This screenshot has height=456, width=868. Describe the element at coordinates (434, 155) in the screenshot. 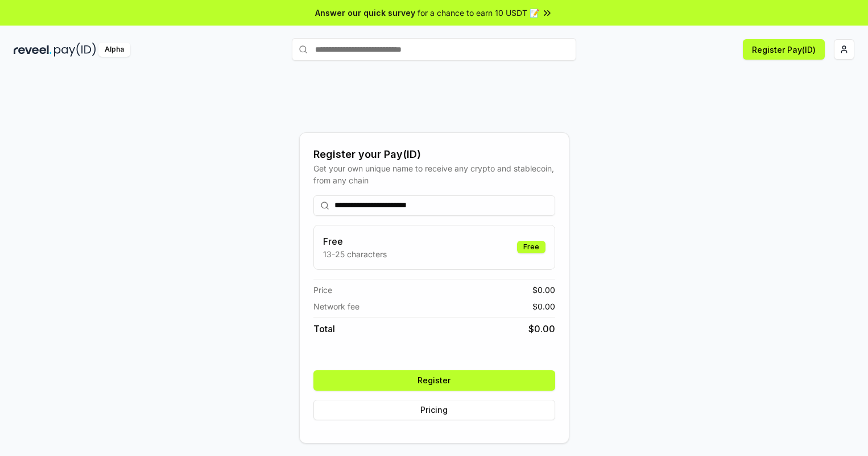

I see `div: Register your Pay(ID)` at that location.